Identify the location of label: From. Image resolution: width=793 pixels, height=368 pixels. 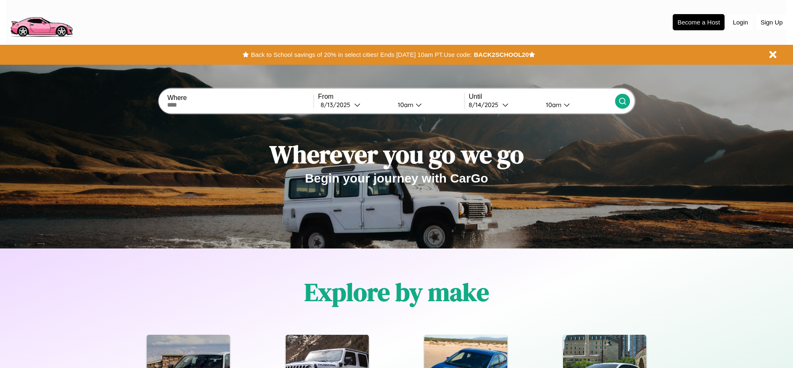
(391, 97).